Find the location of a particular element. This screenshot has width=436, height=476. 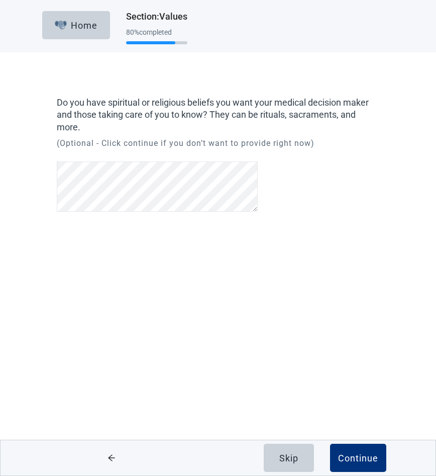

div: Continue is located at coordinates (358, 457).